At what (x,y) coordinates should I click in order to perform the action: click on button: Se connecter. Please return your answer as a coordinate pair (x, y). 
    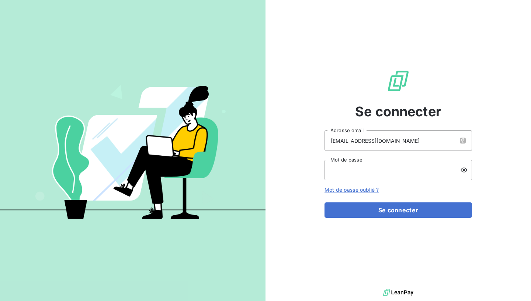
    Looking at the image, I should click on (398, 210).